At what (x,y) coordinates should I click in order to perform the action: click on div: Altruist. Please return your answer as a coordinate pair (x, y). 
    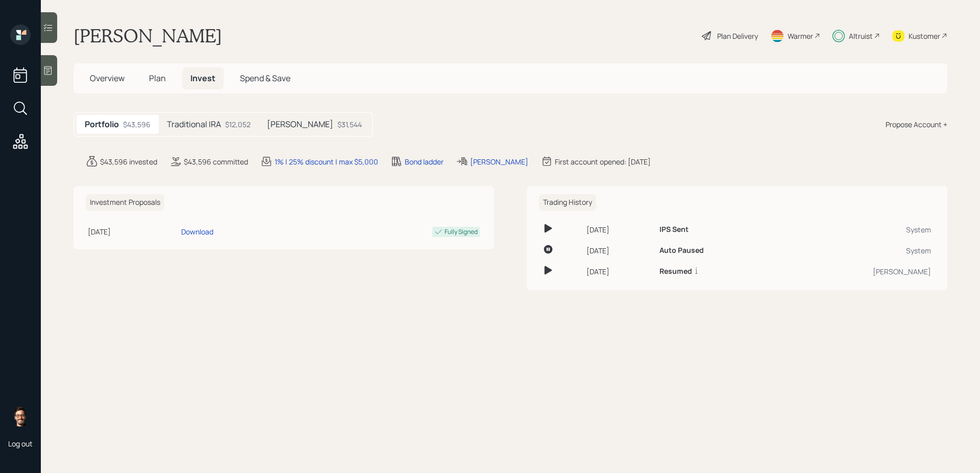
    Looking at the image, I should click on (861, 35).